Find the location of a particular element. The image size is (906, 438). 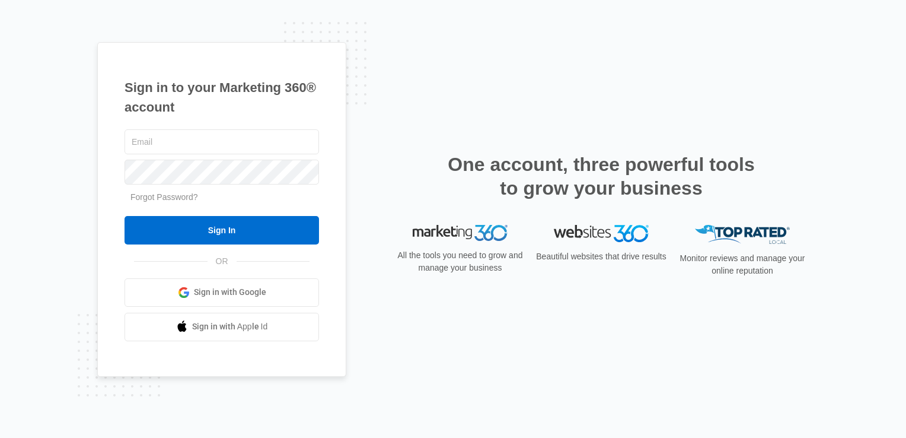

span: Sign in with Apple Id is located at coordinates (230, 326).